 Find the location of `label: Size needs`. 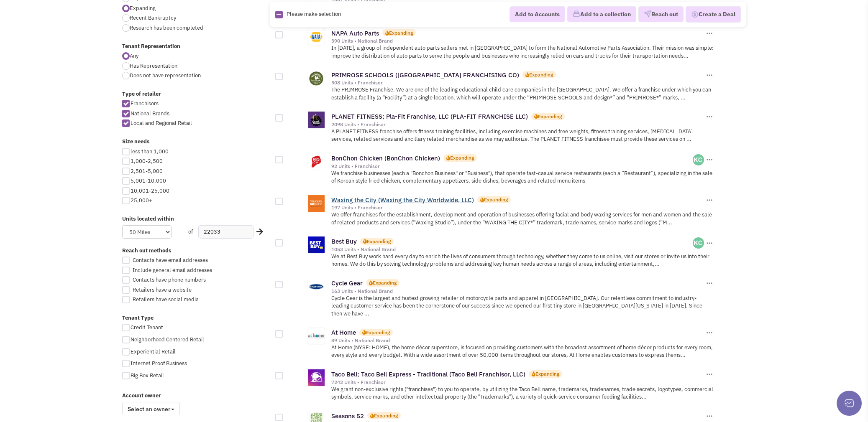

label: Size needs is located at coordinates (196, 142).